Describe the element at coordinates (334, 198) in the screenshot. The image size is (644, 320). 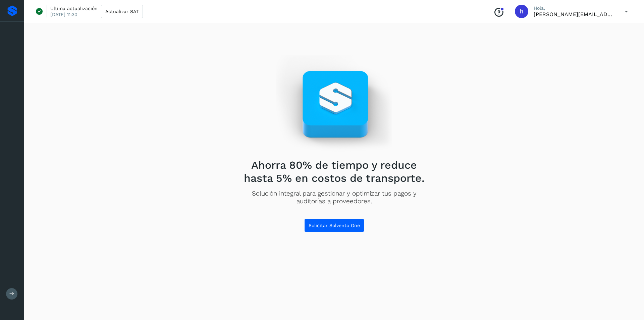
I see `p: Solución integral para gestionar y optimizar tus pagos y auditorías a proveedores.` at that location.